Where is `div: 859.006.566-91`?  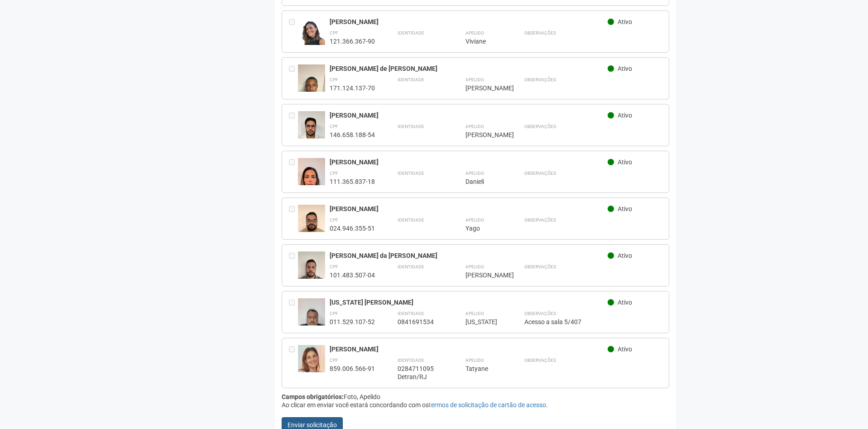 div: 859.006.566-91 is located at coordinates (352, 368).